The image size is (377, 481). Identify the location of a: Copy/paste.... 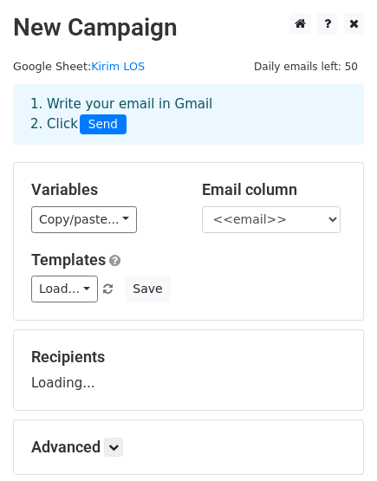
(84, 219).